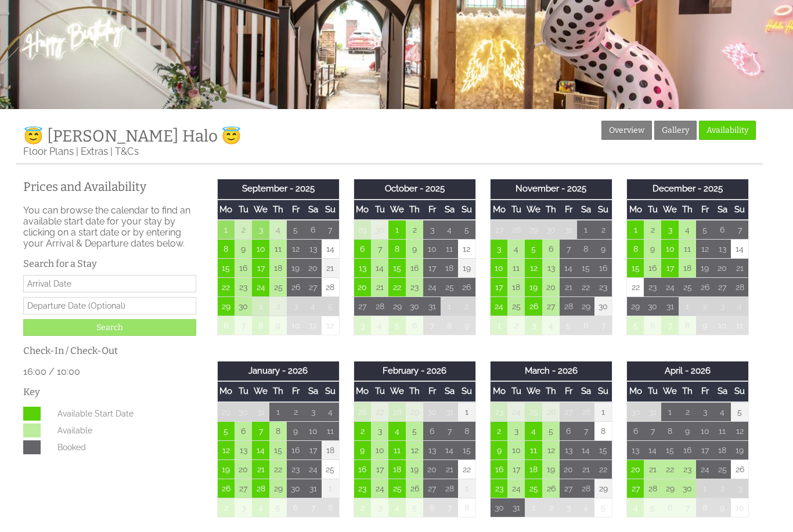 The width and height of the screenshot is (793, 532). What do you see at coordinates (243, 268) in the screenshot?
I see `td: 16` at bounding box center [243, 268].